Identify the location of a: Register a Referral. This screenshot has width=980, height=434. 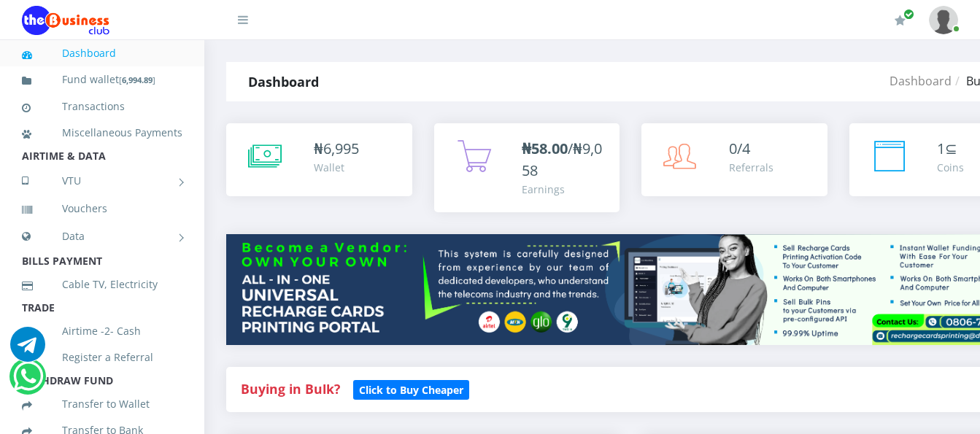
(102, 357).